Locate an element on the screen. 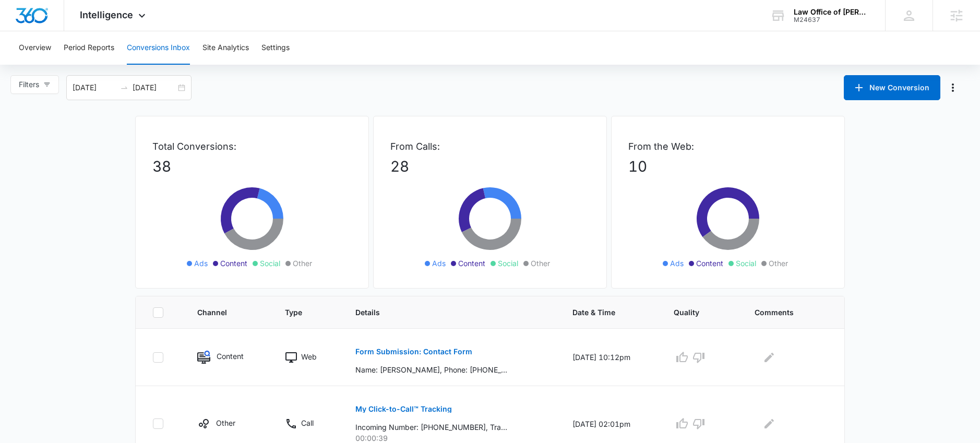 The image size is (980, 443). p: 10 is located at coordinates (727, 166).